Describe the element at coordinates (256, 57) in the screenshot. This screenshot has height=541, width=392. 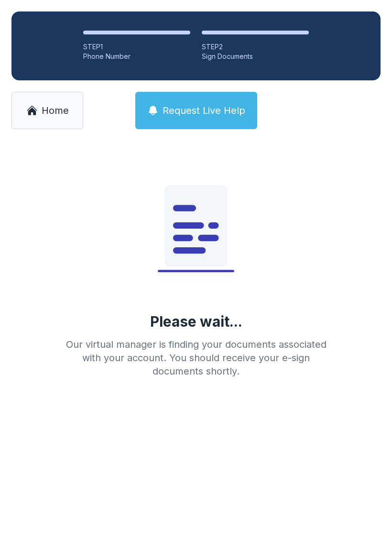
I see `div: Sign Documents` at that location.